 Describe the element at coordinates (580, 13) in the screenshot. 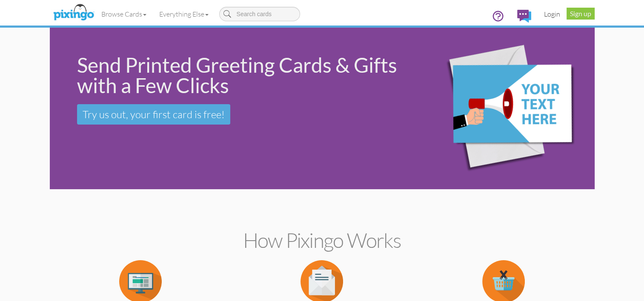

I see `a: Sign up` at that location.